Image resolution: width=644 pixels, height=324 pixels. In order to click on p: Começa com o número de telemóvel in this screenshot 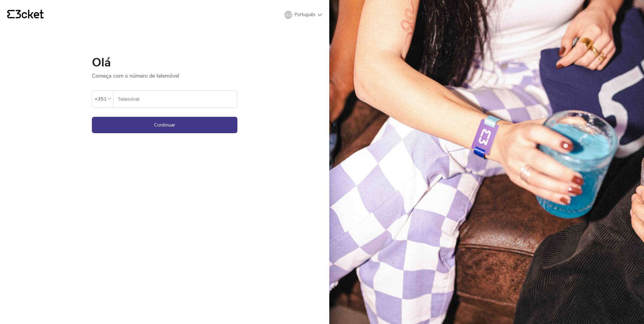, I will do `click(165, 74)`.